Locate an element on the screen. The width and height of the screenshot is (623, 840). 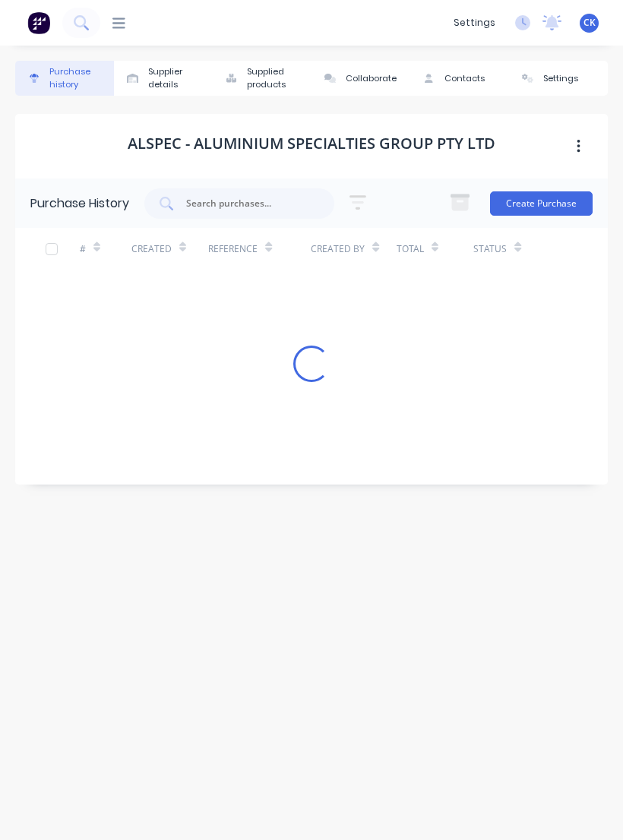
input: Search purchases... is located at coordinates (248, 204).